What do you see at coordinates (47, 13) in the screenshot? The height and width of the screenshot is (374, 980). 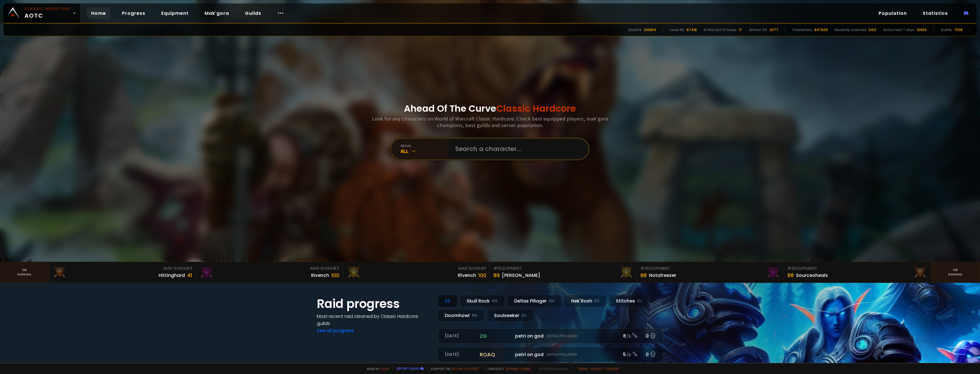 I see `span: AOTC` at bounding box center [47, 13].